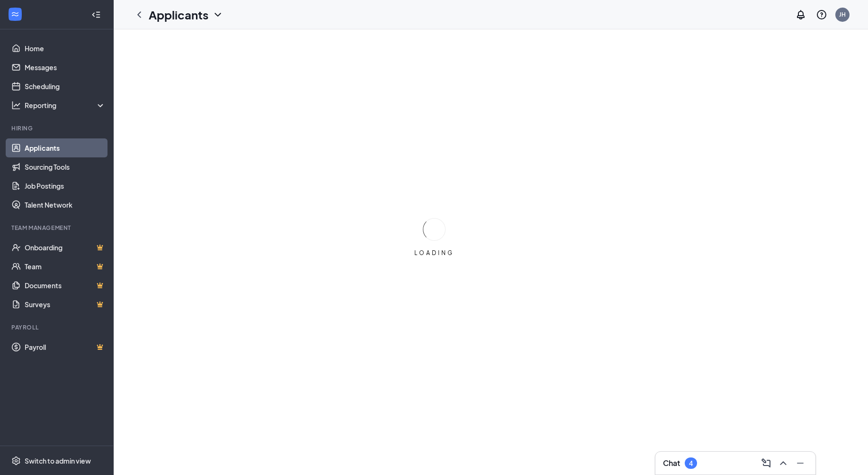 The width and height of the screenshot is (868, 475). What do you see at coordinates (64, 48) in the screenshot?
I see `a: Home` at bounding box center [64, 48].